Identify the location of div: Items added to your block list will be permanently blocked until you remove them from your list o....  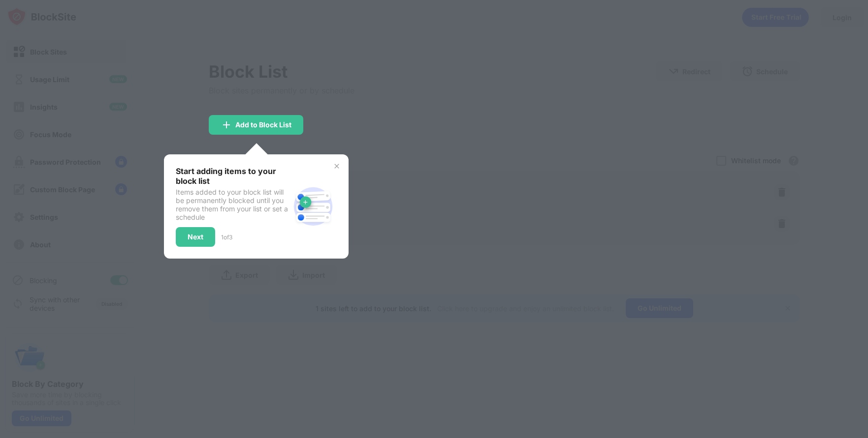
(232, 204).